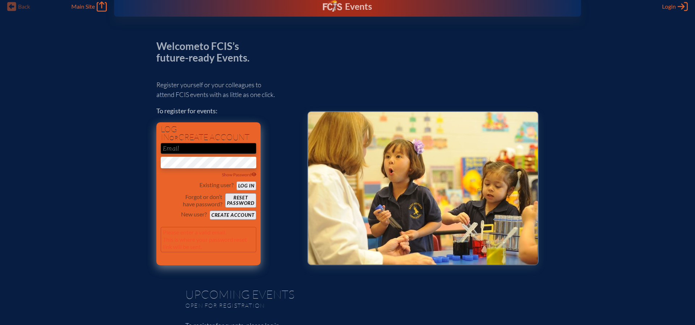 The height and width of the screenshot is (325, 695). What do you see at coordinates (233, 215) in the screenshot?
I see `button: Create account` at bounding box center [233, 215].